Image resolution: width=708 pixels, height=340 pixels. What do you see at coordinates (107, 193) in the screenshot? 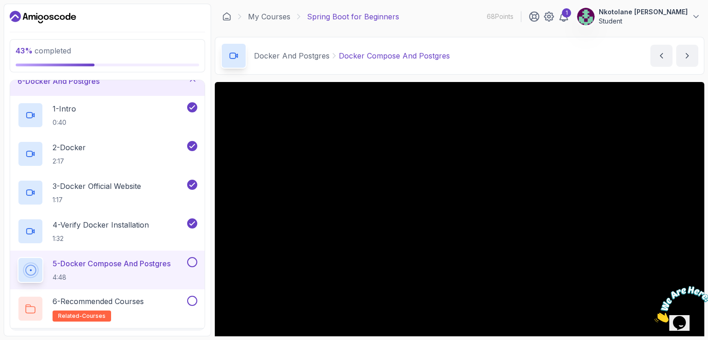
I see `button: 3-Docker Official Website1:17` at bounding box center [107, 193].